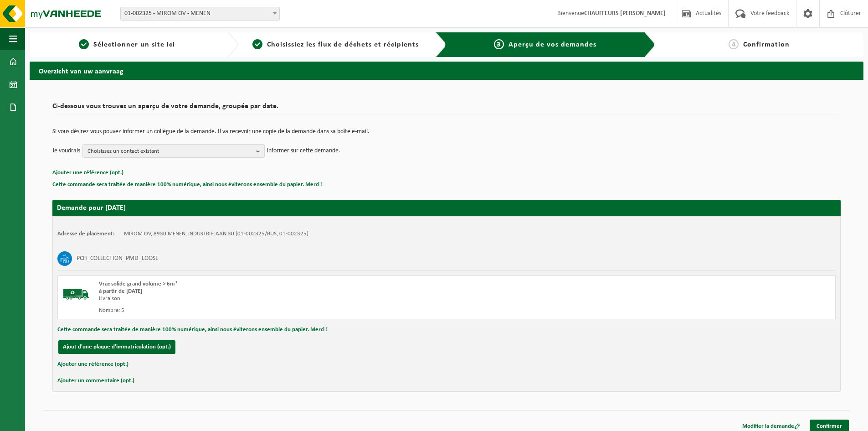  Describe the element at coordinates (343, 45) in the screenshot. I see `span: Choisissiez les flux de déchets et récipients` at that location.